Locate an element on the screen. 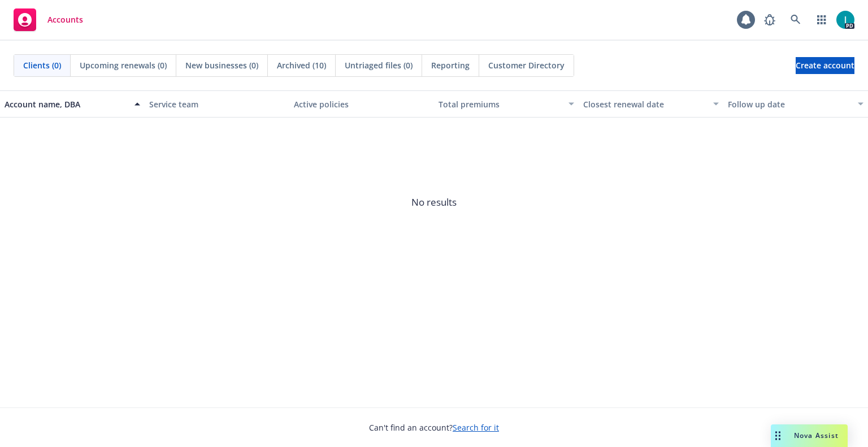  div: Active policies is located at coordinates (362, 104).